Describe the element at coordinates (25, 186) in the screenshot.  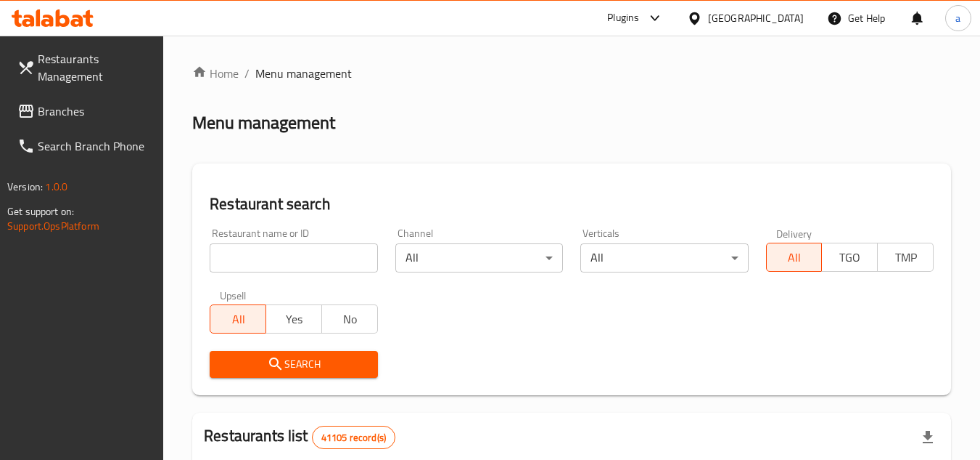
I see `span: Version:` at that location.